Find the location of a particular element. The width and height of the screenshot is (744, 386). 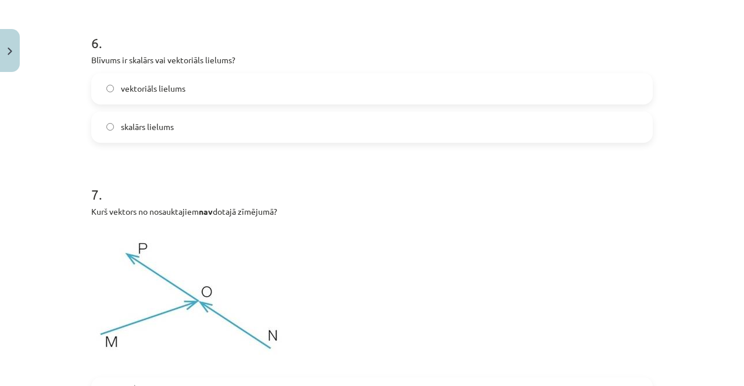

p: Kurš vektors no nosauktajiem dotajā zīmējumā? is located at coordinates (372, 212).